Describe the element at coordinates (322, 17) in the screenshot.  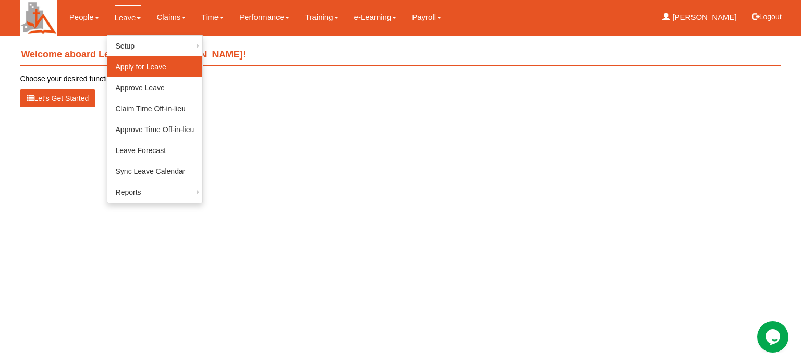
I see `a: Training` at that location.